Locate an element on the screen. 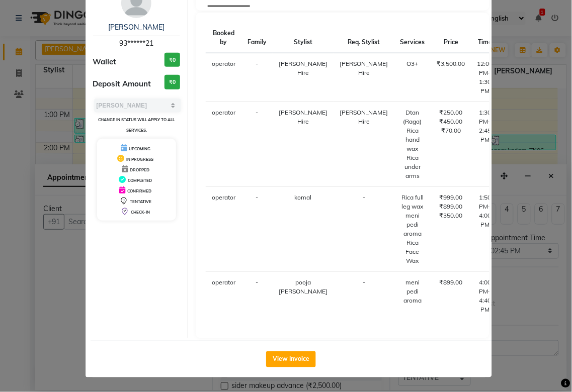  span: CONFIRMED is located at coordinates (139, 191).